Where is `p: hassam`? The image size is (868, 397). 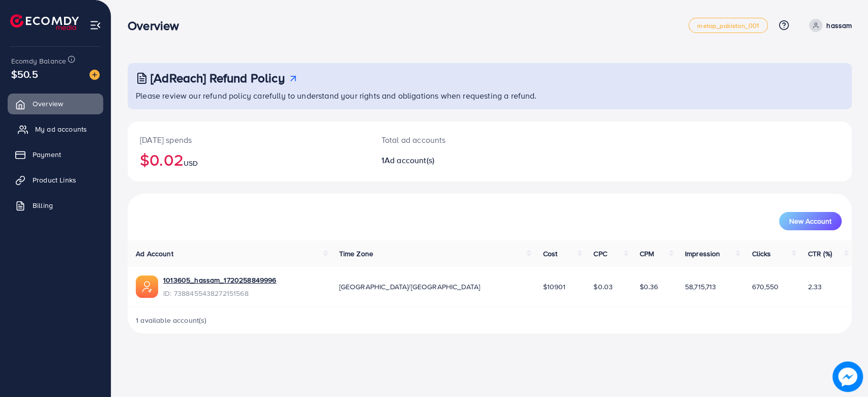 p: hassam is located at coordinates (839, 26).